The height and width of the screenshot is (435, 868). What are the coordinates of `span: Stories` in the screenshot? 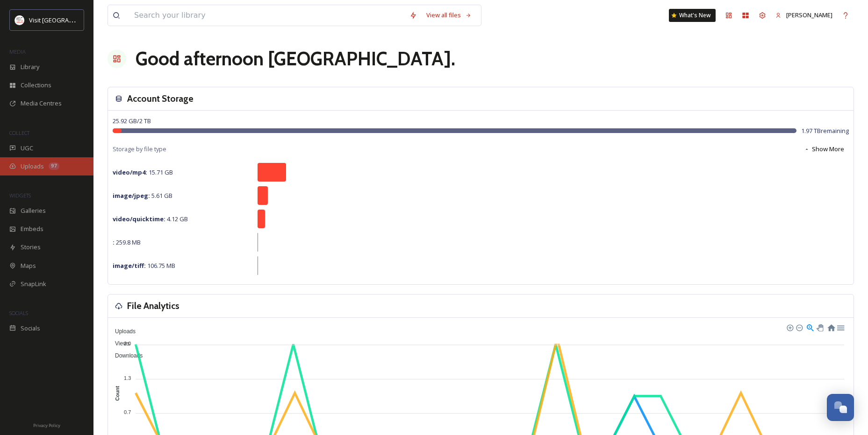 It's located at (31, 247).